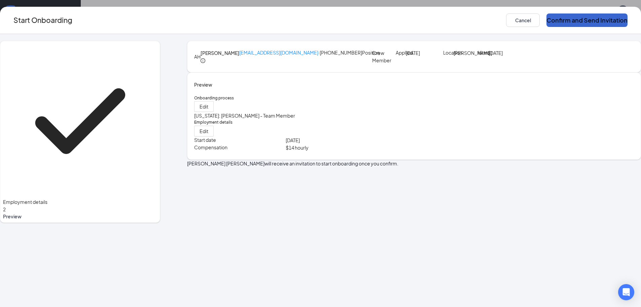 This screenshot has height=307, width=641. What do you see at coordinates (414, 84) in the screenshot?
I see `h4: Preview` at bounding box center [414, 84].